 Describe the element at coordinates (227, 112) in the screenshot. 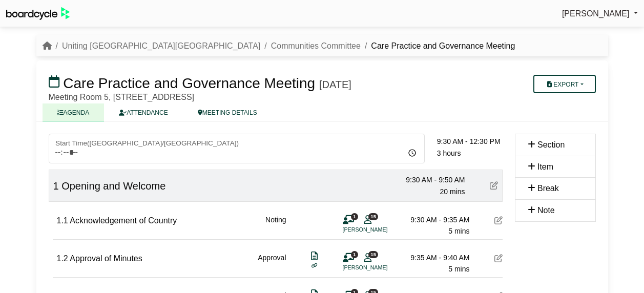

I see `a: MEETING DETAILS` at that location.